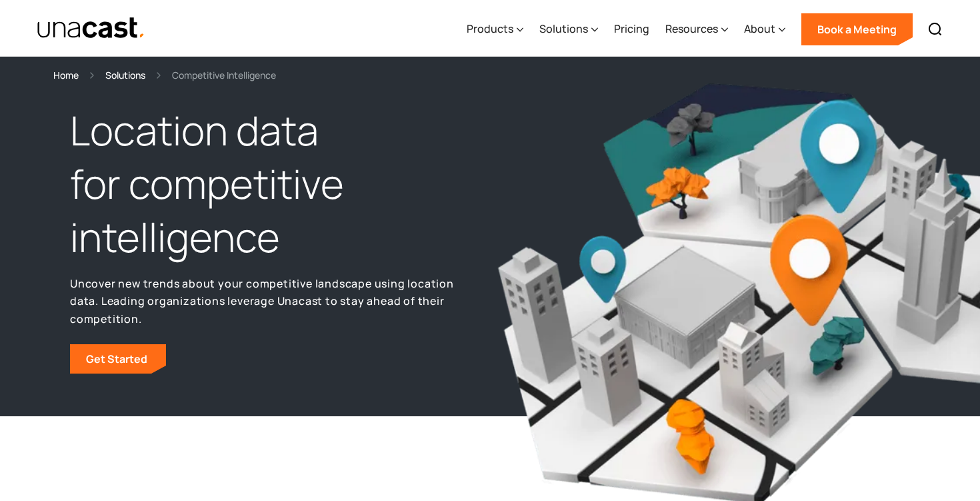  What do you see at coordinates (66, 75) in the screenshot?
I see `div: Home` at bounding box center [66, 75].